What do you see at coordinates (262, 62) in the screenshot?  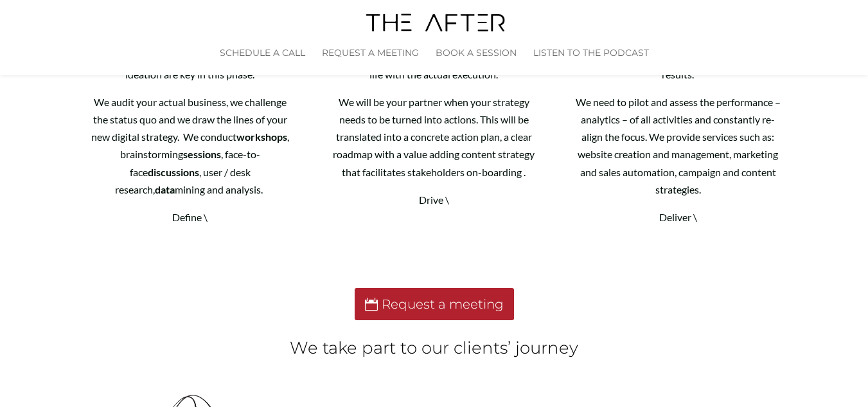 I see `a: Schedule a call` at bounding box center [262, 62].